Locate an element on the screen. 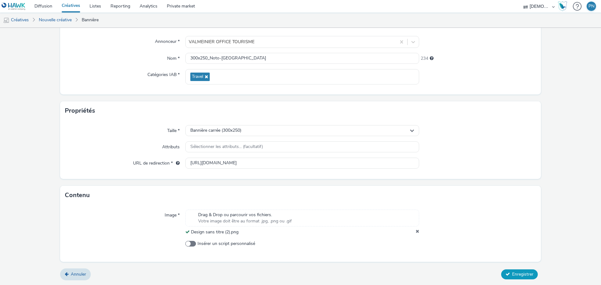 Image resolution: width=601 pixels, height=285 pixels. label: Attributs is located at coordinates (171, 146).